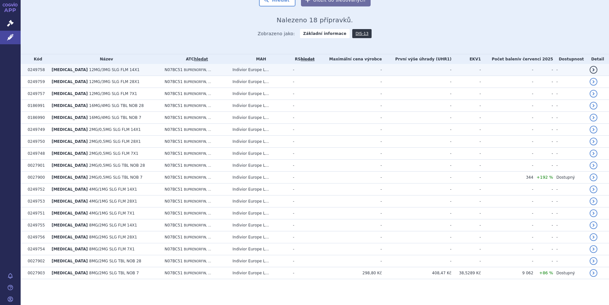 This screenshot has width=609, height=305. I want to click on td: 0249751, so click(36, 213).